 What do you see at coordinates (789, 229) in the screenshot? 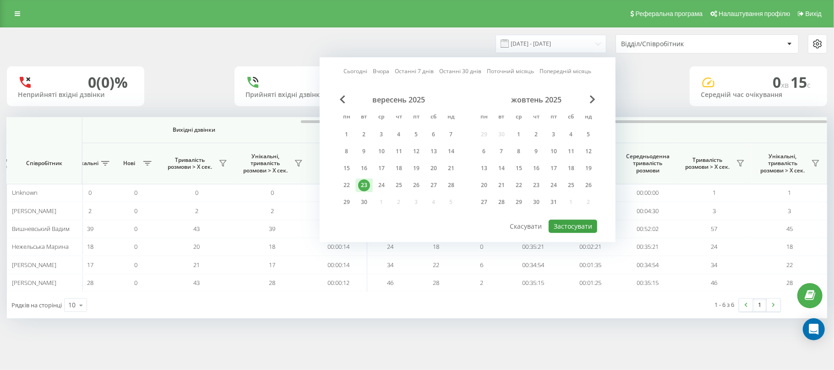
I see `span: 45` at bounding box center [789, 229].